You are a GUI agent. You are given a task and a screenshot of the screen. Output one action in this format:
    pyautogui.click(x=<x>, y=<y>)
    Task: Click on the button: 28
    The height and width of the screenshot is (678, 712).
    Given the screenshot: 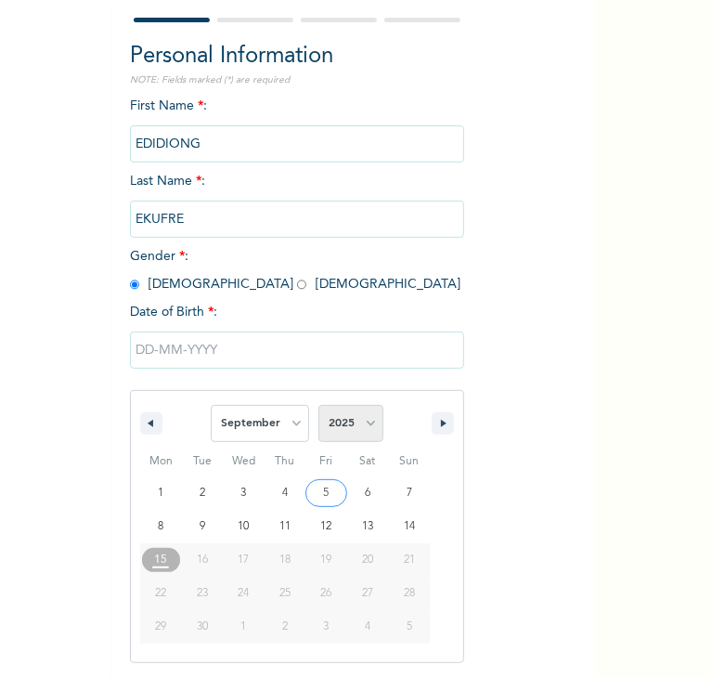 What is the action you would take?
    pyautogui.click(x=408, y=593)
    